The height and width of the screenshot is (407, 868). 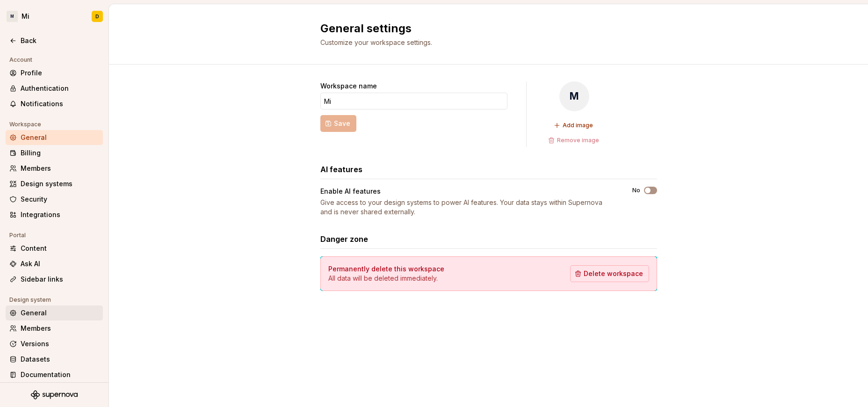 I want to click on div: Give access to your design systems to power AI features. Your data stays within Supernova and is ..., so click(x=468, y=207).